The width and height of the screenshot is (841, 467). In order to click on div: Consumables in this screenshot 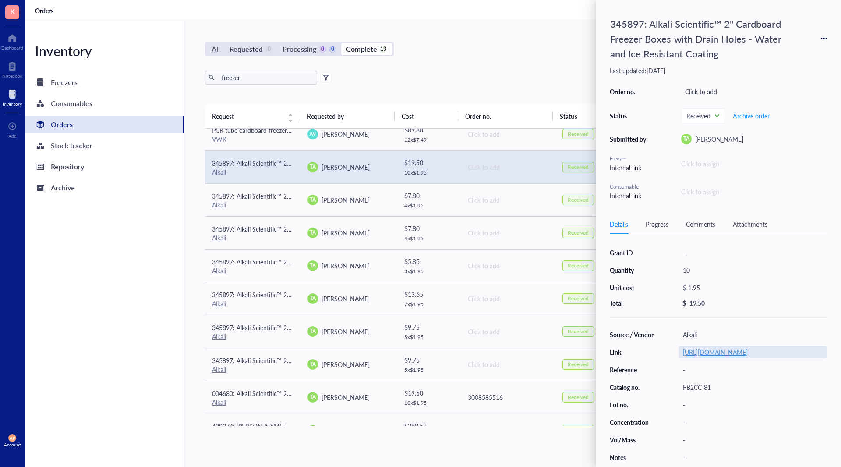, I will do `click(71, 103)`.